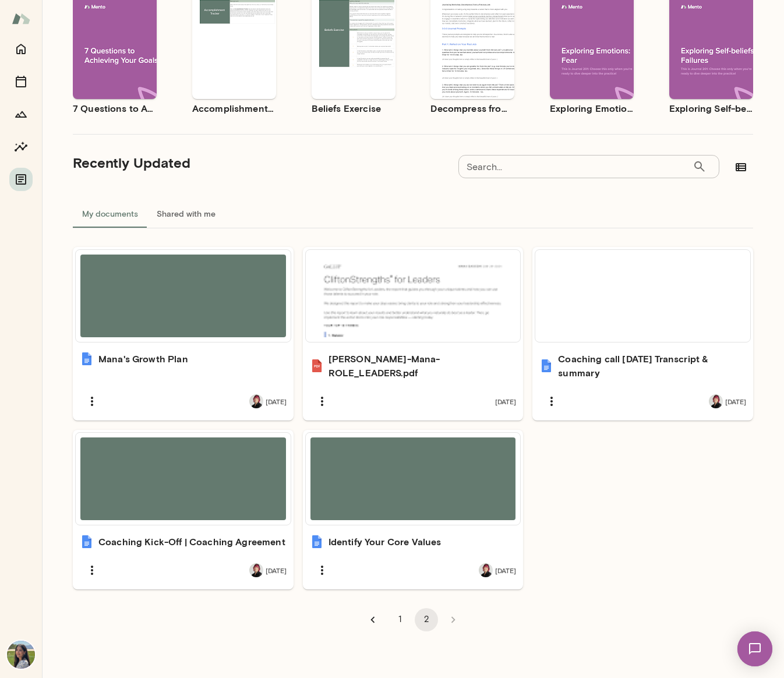 The width and height of the screenshot is (784, 678). Describe the element at coordinates (317, 541) in the screenshot. I see `img: Identify Your Core Values` at that location.